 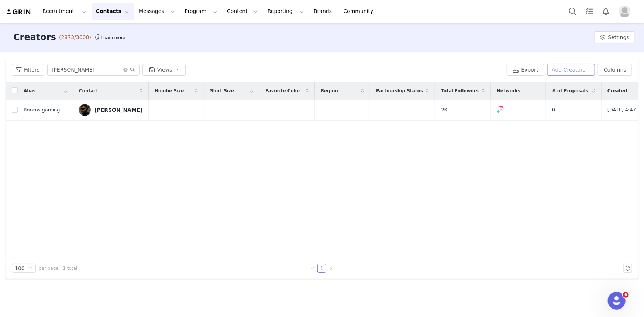 What do you see at coordinates (75, 37) in the screenshot?
I see `span: (2873/3000)` at bounding box center [75, 37].